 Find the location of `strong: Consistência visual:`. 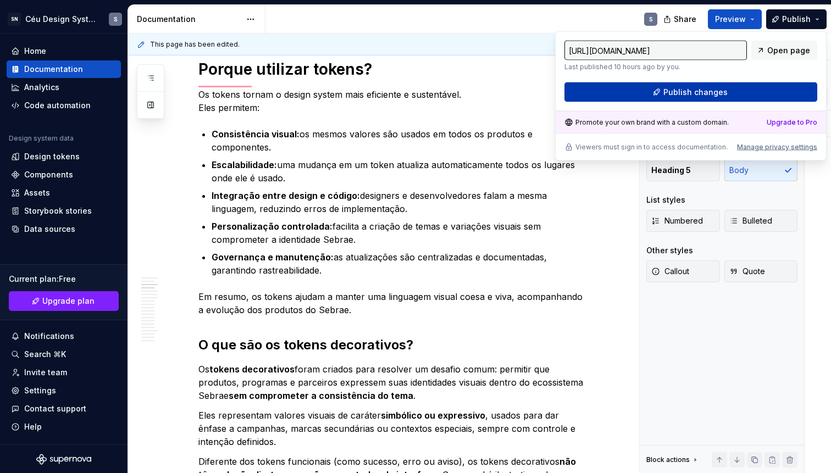

strong: Consistência visual: is located at coordinates (255, 134).